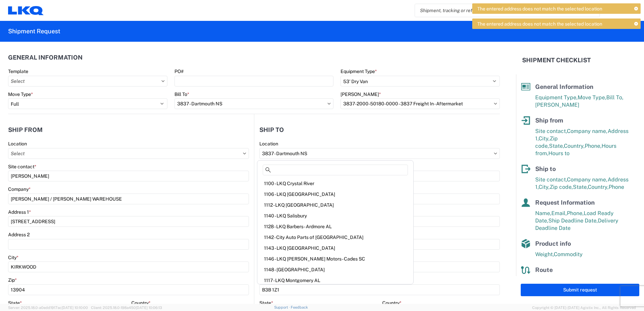 The height and width of the screenshot is (311, 644). Describe the element at coordinates (19, 234) in the screenshot. I see `label: Address 2` at that location.